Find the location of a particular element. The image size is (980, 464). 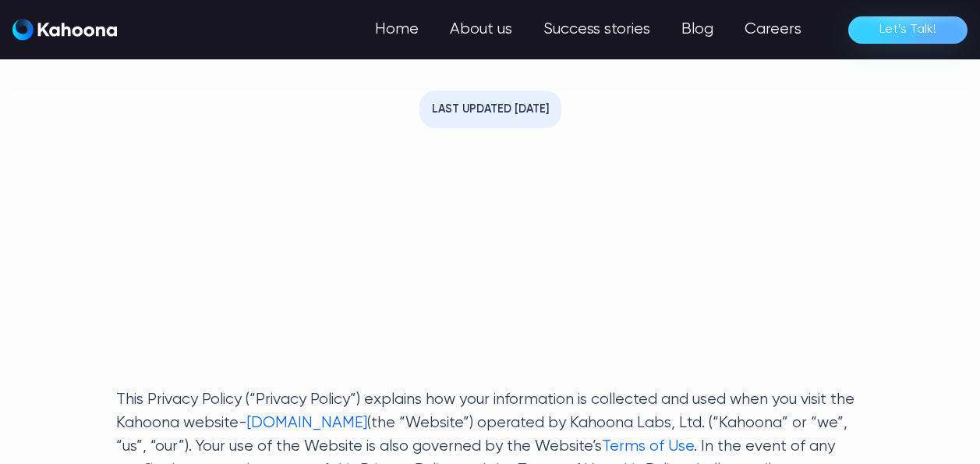

a: Home is located at coordinates (397, 30).